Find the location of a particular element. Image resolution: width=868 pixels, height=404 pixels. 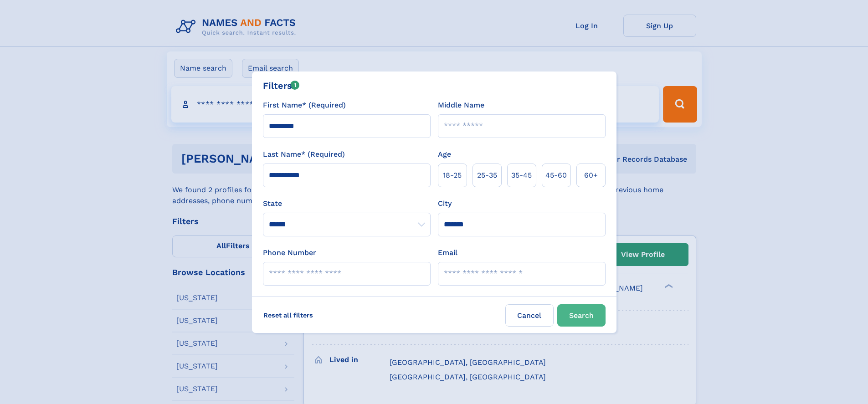

span: 35‑45 is located at coordinates (521, 175).